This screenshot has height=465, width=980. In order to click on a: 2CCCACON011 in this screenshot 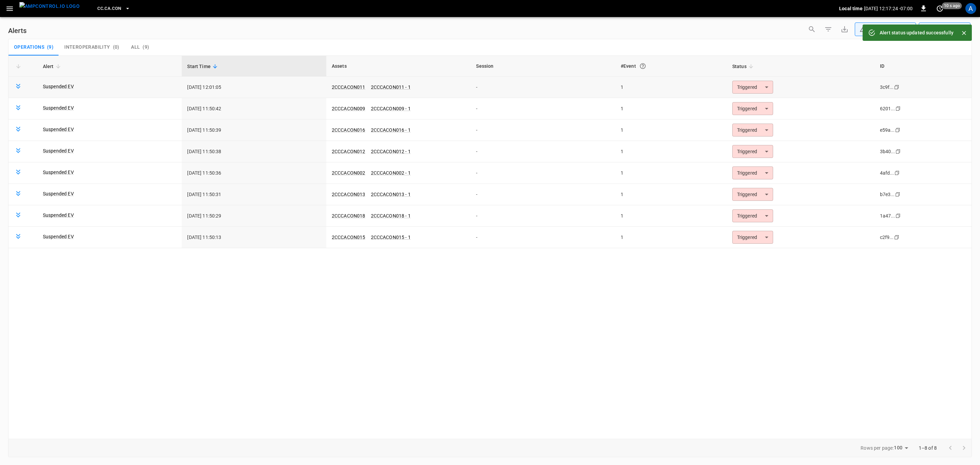, I will do `click(349, 87)`.